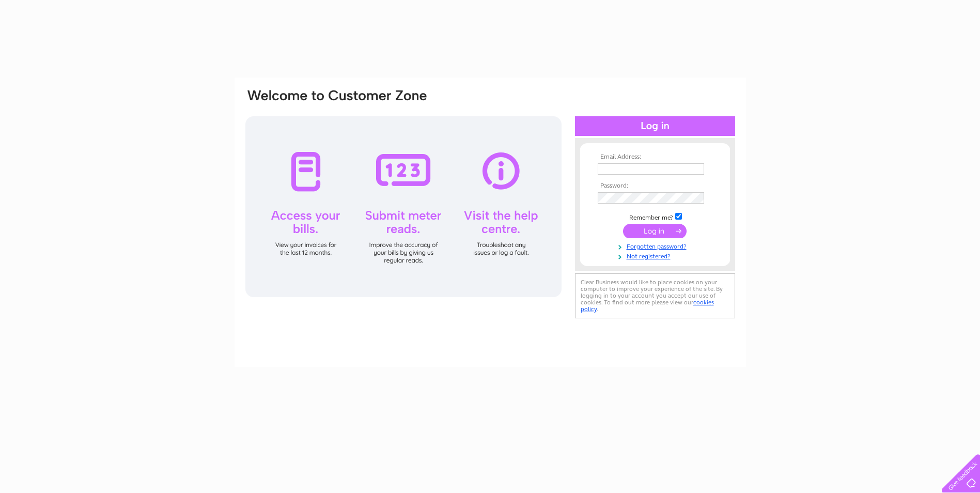  I want to click on th: Password:, so click(655, 186).